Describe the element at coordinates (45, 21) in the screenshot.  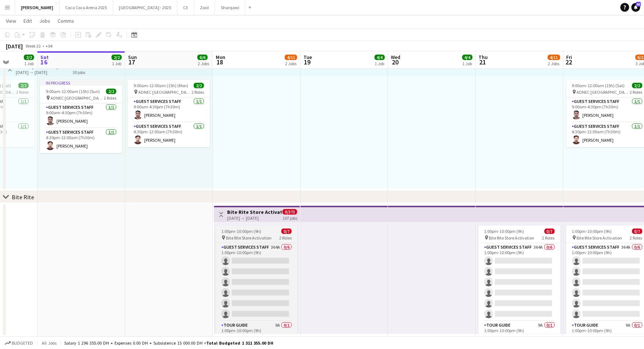
I see `span: Jobs` at that location.